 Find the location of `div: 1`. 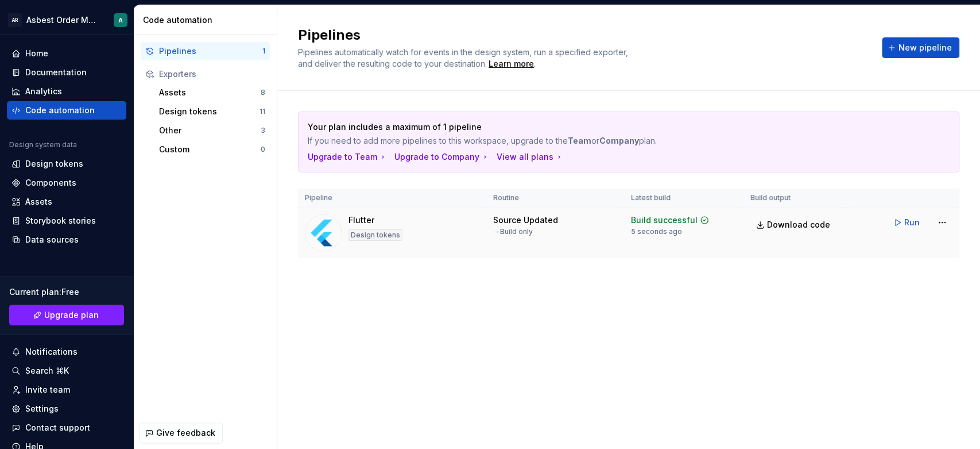

div: 1 is located at coordinates (263, 51).